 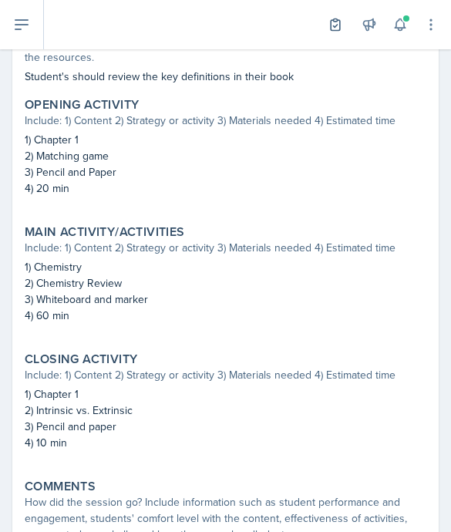 I want to click on p: 2) Matching game, so click(x=225, y=156).